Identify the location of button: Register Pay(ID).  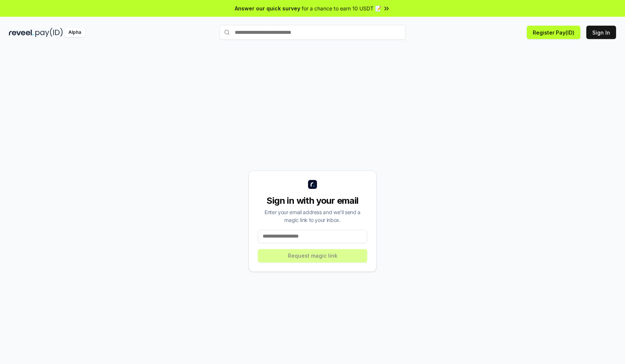
(553, 32).